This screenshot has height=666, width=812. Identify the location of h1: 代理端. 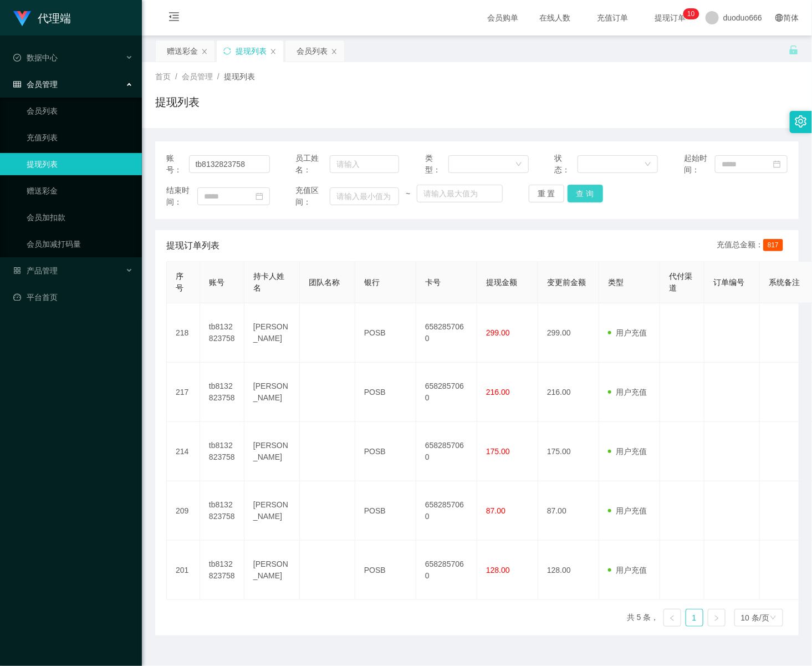
(54, 18).